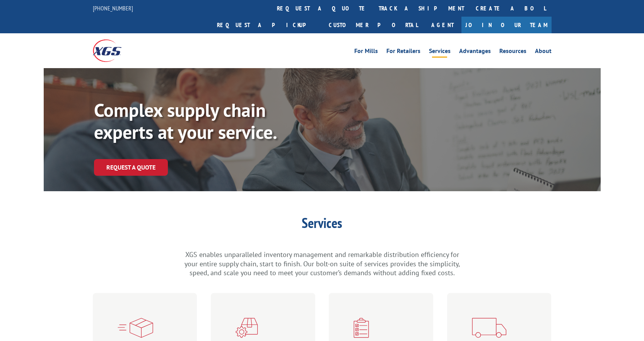 The height and width of the screenshot is (341, 644). What do you see at coordinates (322, 225) in the screenshot?
I see `h1: Services` at bounding box center [322, 225].